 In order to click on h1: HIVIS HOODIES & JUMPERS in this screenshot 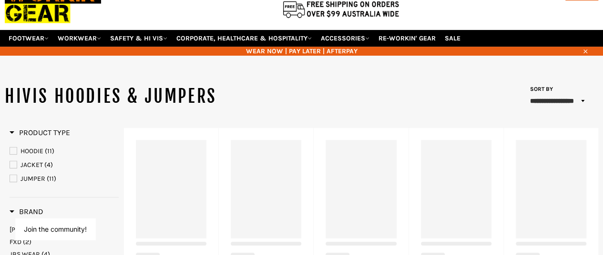, I will do `click(153, 97)`.